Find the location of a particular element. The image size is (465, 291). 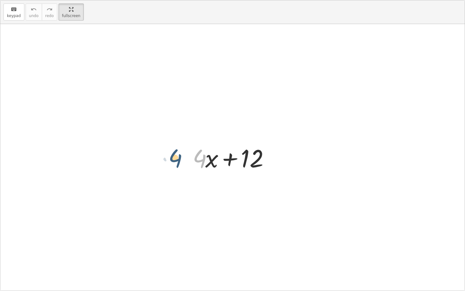

span: undo is located at coordinates (34, 16).